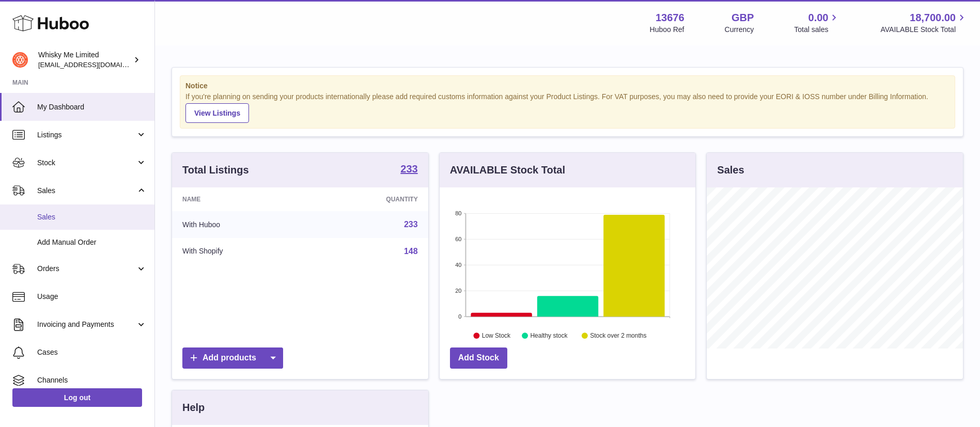 Image resolution: width=980 pixels, height=427 pixels. Describe the element at coordinates (217, 113) in the screenshot. I see `a: View Listings` at that location.